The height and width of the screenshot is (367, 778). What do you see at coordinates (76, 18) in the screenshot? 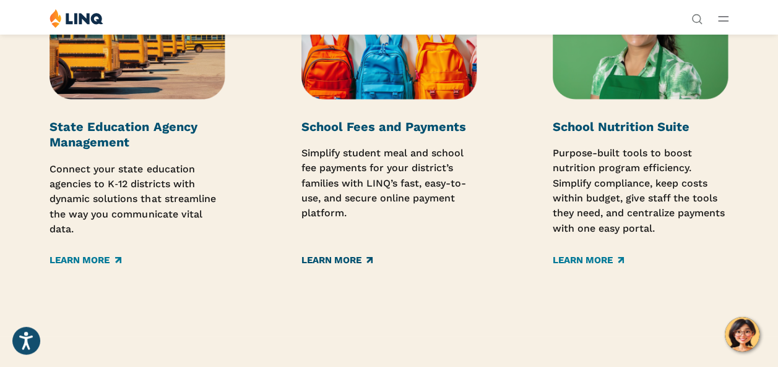
I see `img: LINQ | K‑12 Software` at bounding box center [76, 18].